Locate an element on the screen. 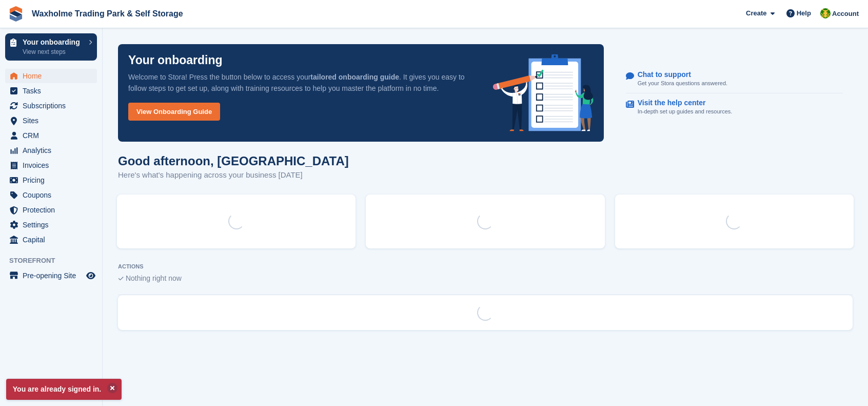  a: Your onboarding View next steps is located at coordinates (50, 46).